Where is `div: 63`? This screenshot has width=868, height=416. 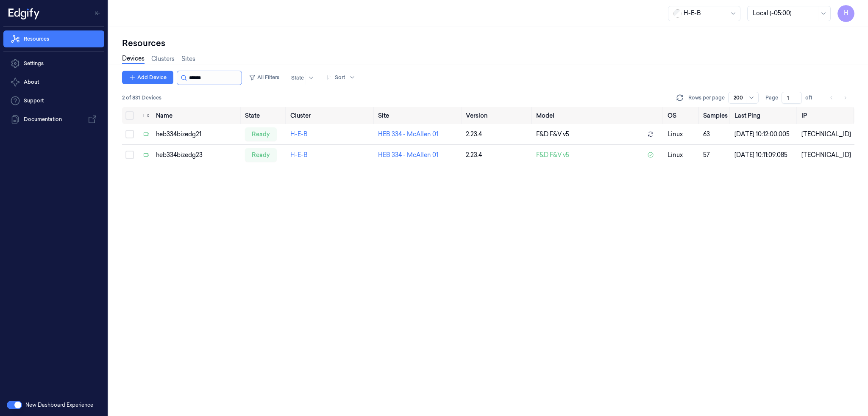 div: 63 is located at coordinates (715, 134).